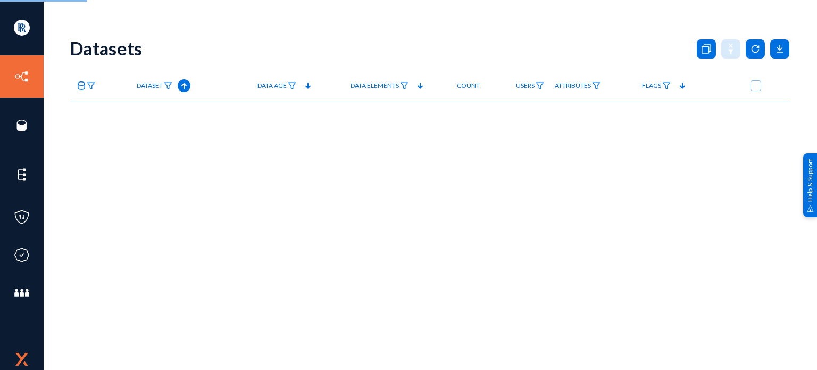 Image resolution: width=817 pixels, height=370 pixels. Describe the element at coordinates (468, 86) in the screenshot. I see `span: Count` at that location.